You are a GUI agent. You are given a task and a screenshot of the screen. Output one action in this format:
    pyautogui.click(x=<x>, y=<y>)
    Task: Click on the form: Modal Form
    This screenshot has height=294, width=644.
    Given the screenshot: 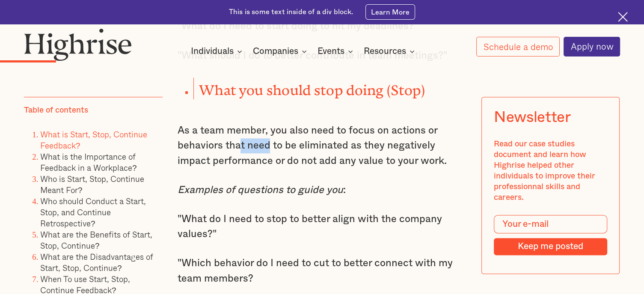 What is the action you would take?
    pyautogui.click(x=550, y=235)
    